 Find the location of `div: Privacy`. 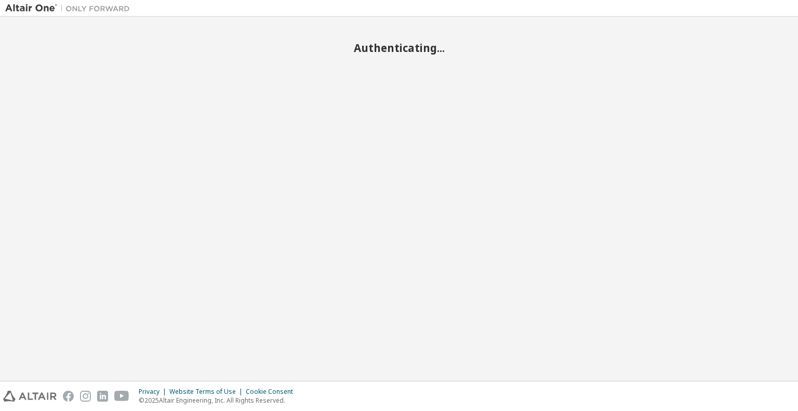

div: Privacy is located at coordinates (154, 392).